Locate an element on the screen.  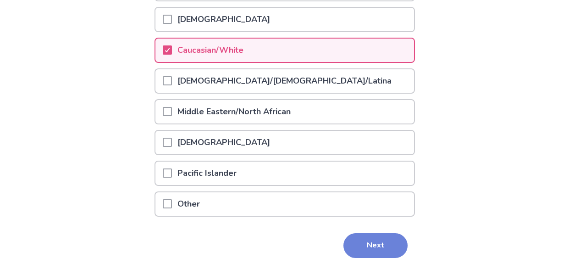
button: Next is located at coordinates (375, 245).